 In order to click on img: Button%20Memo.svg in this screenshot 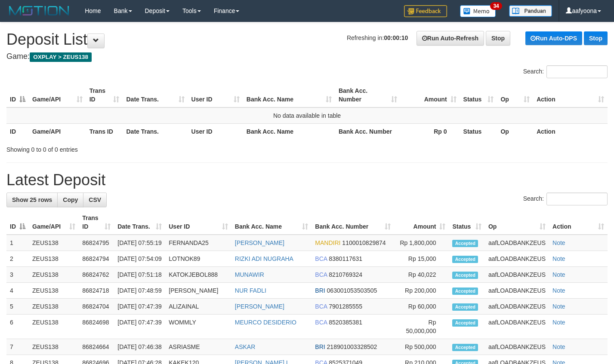, I will do `click(478, 11)`.